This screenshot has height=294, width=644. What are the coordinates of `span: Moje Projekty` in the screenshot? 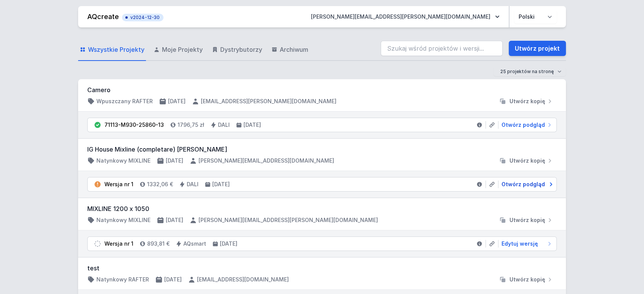 It's located at (182, 50).